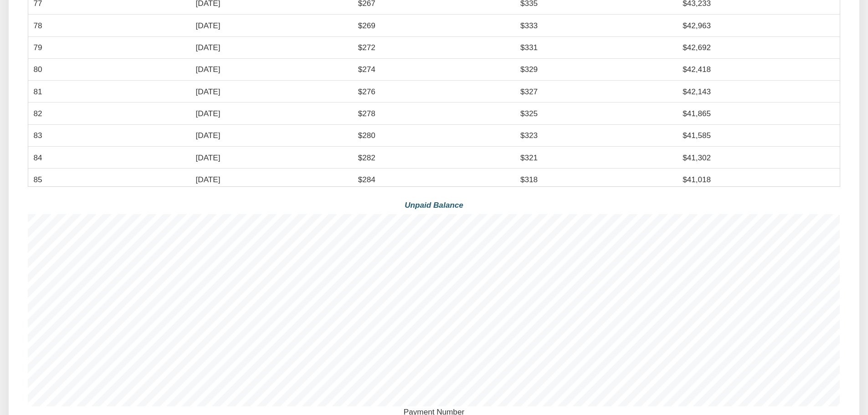 Image resolution: width=868 pixels, height=415 pixels. What do you see at coordinates (697, 158) in the screenshot?
I see `span: $41,302` at bounding box center [697, 158].